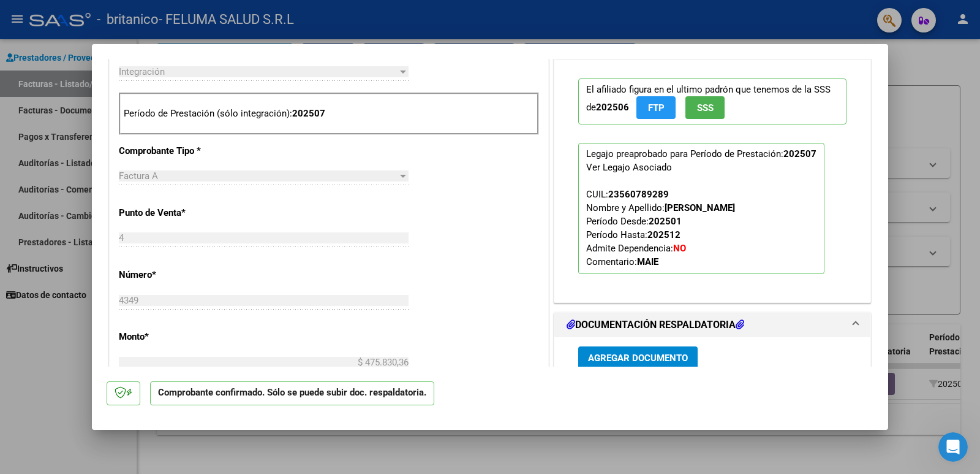  I want to click on strong: 202501, so click(666, 222).